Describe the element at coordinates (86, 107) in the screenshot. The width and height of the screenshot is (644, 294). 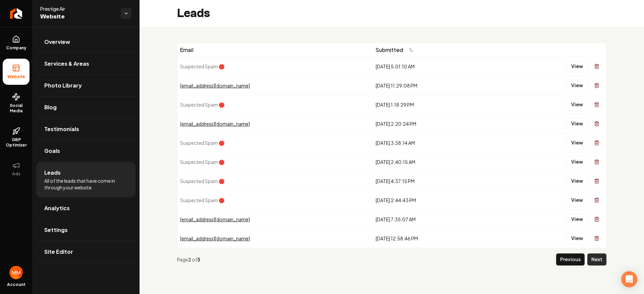
I see `a: Blog` at that location.